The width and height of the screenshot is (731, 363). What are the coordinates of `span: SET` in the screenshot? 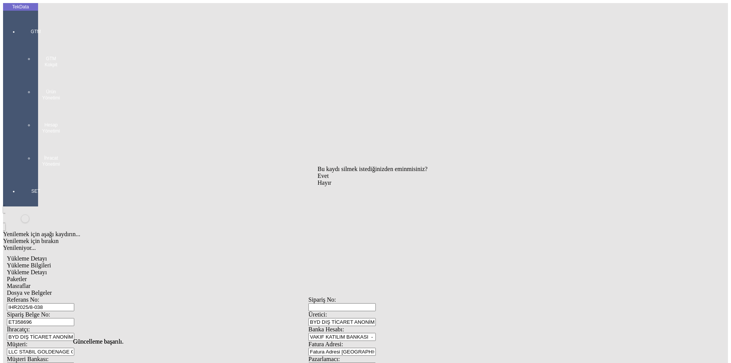 It's located at (36, 191).